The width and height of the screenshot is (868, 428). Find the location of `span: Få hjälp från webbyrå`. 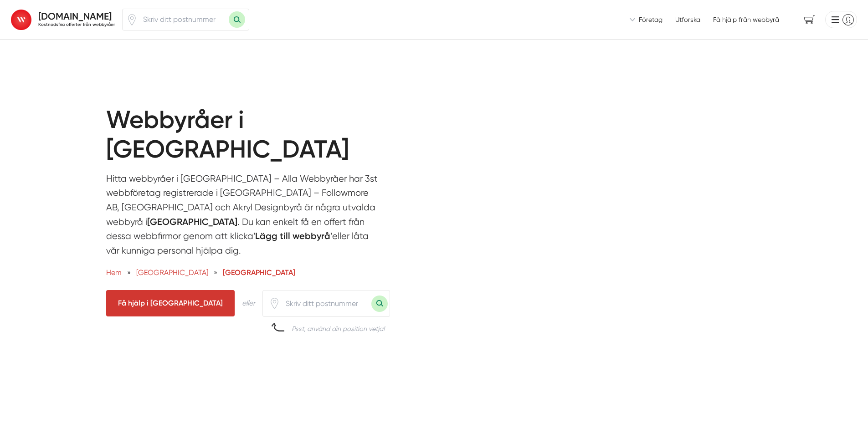

span: Få hjälp från webbyrå is located at coordinates (746, 19).